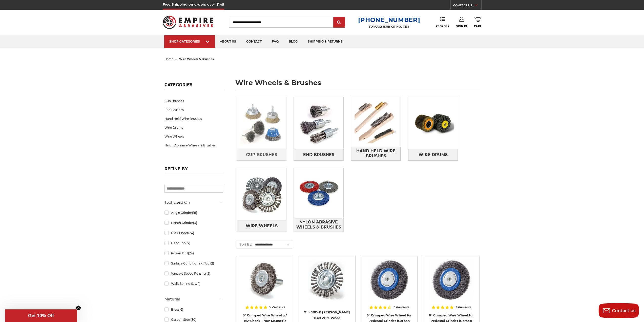 The image size is (644, 322). Describe the element at coordinates (169, 59) in the screenshot. I see `a: home` at that location.